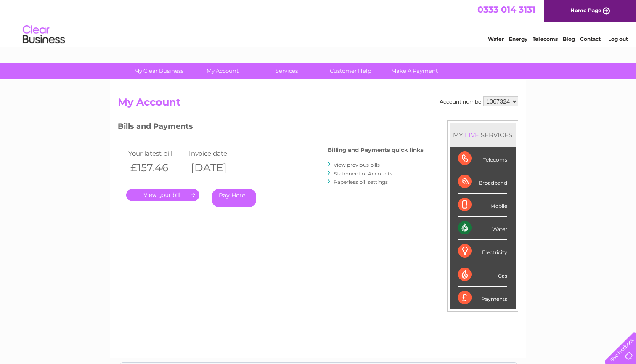  I want to click on a: My Clear Business, so click(159, 71).